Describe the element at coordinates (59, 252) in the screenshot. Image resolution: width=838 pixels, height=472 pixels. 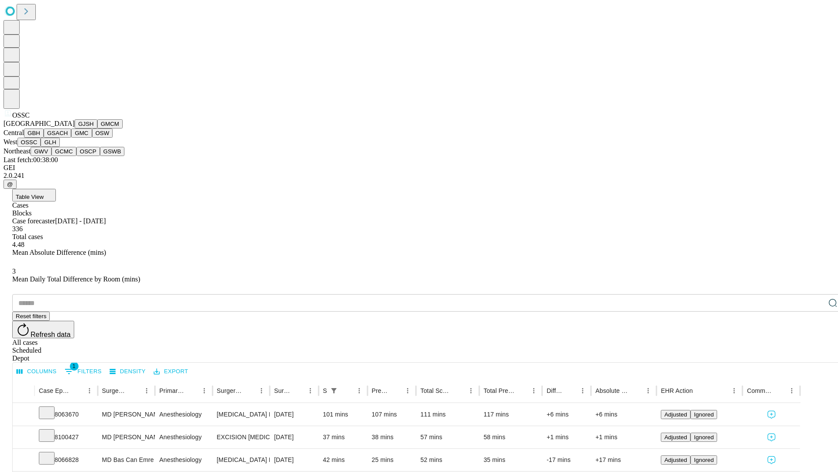
I see `span: Mean Absolute Difference (mins)` at that location.